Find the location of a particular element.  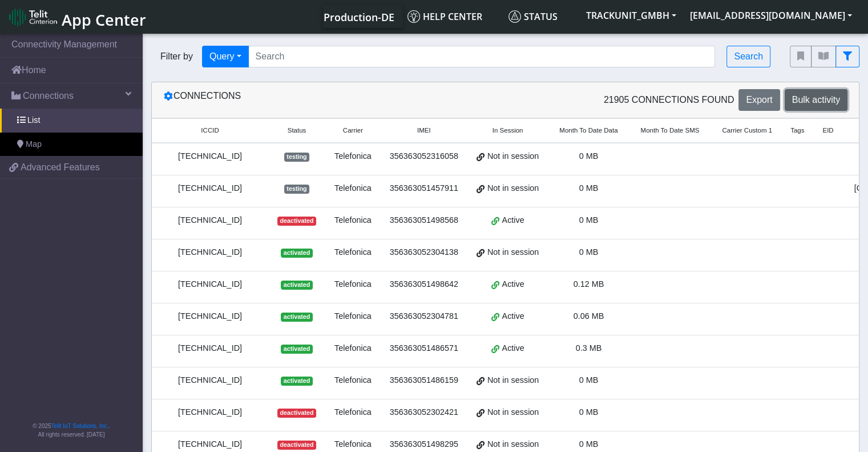

div: 356363051498568 is located at coordinates (424, 221).